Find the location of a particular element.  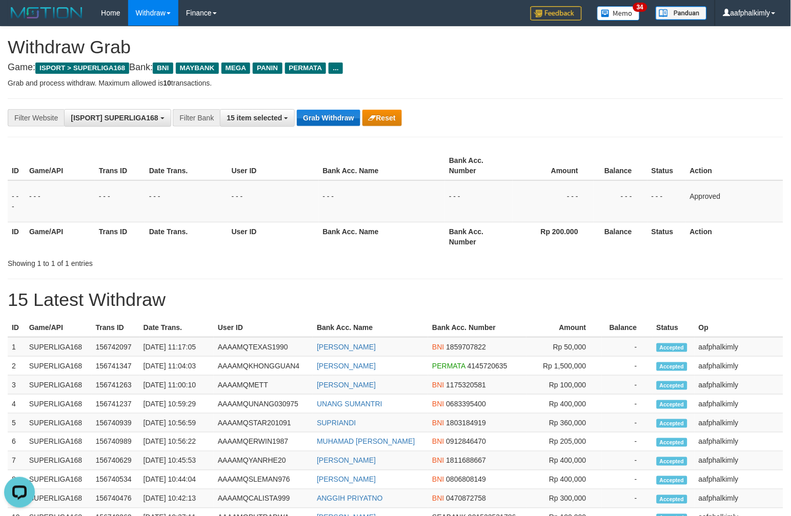

button: Reset is located at coordinates (382, 118).